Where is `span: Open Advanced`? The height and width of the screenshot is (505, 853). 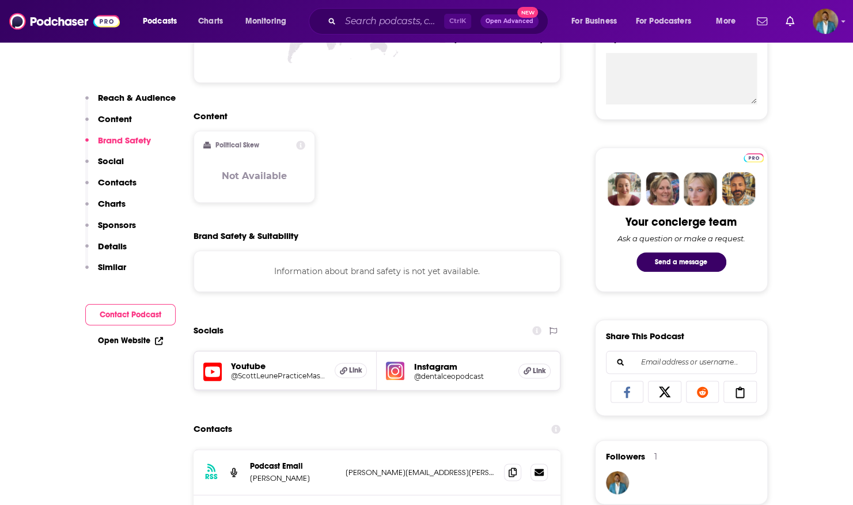 span: Open Advanced is located at coordinates (509, 21).